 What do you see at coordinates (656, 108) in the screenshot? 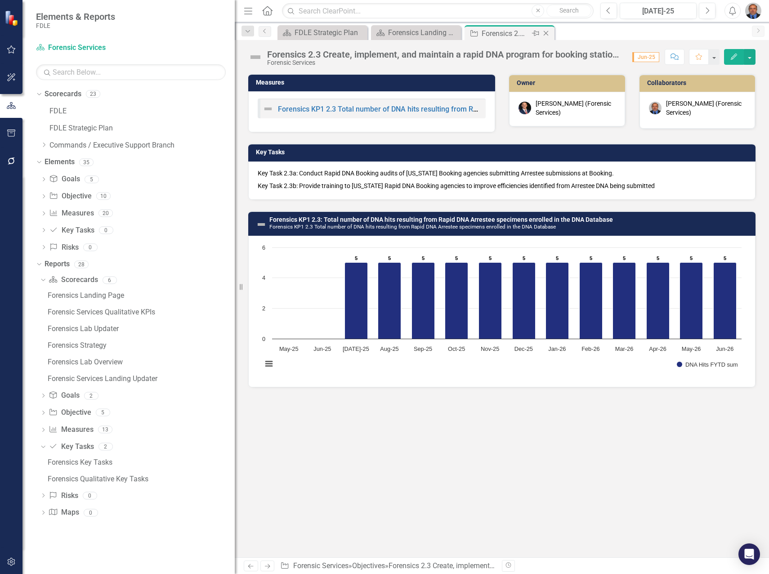
I see `img: Chris Hendry` at bounding box center [656, 108].